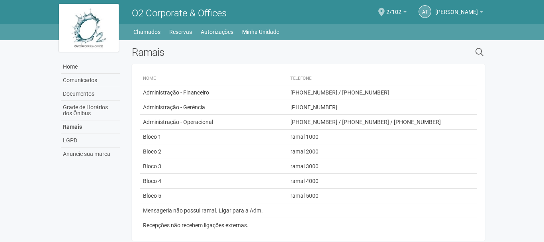  What do you see at coordinates (90, 80) in the screenshot?
I see `a: Comunicados` at bounding box center [90, 80].